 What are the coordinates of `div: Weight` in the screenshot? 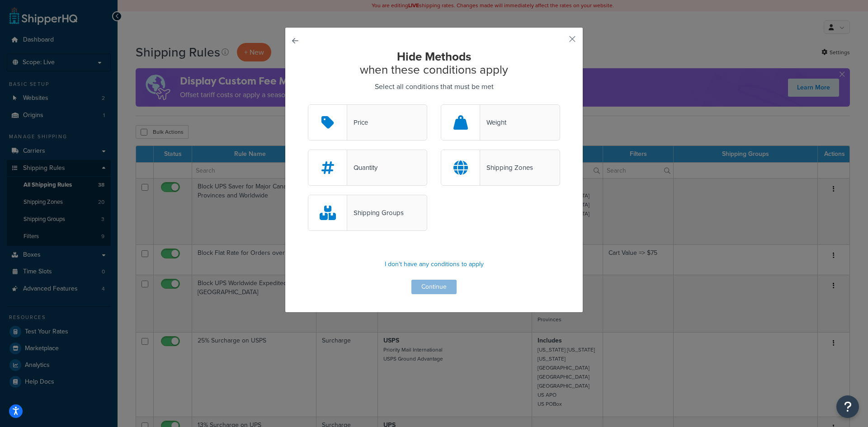 It's located at (493, 122).